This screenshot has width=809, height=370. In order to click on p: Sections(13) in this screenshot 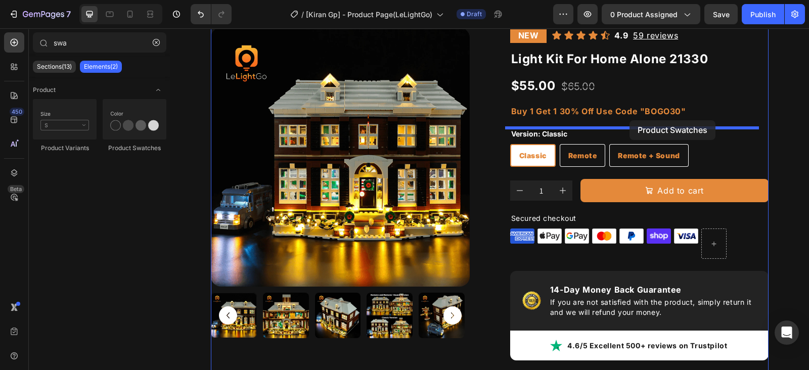, I will do `click(54, 67)`.